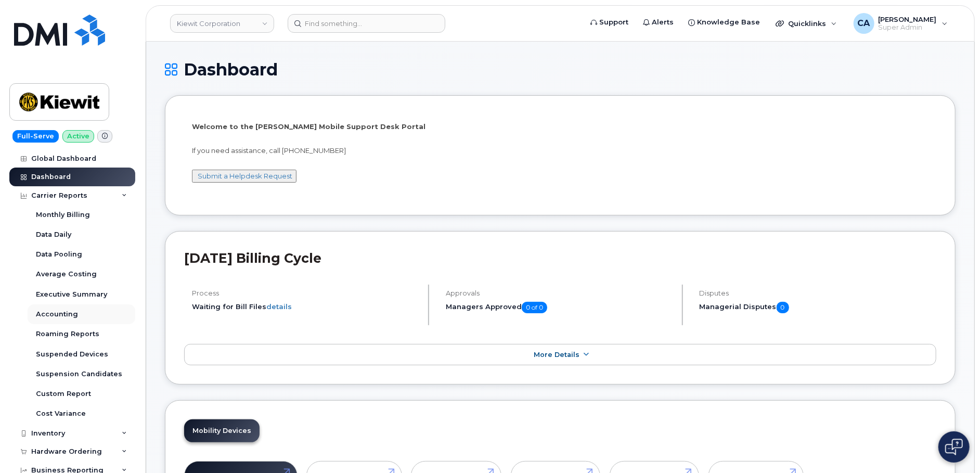  What do you see at coordinates (817, 293) in the screenshot?
I see `h4: Disputes` at bounding box center [817, 293].